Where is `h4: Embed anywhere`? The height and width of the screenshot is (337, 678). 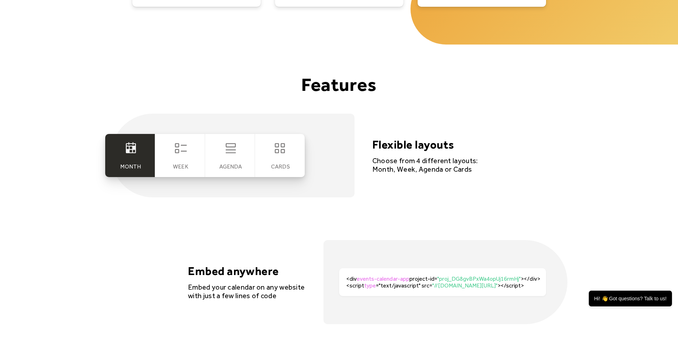 h4: Embed anywhere is located at coordinates (247, 271).